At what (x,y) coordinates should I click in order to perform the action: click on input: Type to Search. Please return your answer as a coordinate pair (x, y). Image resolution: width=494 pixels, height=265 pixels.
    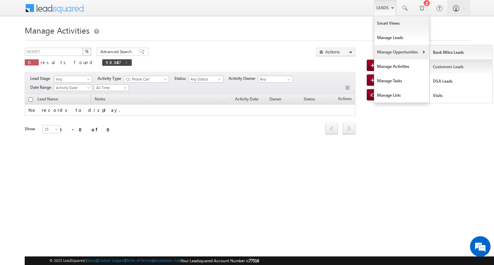
    Looking at the image, I should click on (276, 79).